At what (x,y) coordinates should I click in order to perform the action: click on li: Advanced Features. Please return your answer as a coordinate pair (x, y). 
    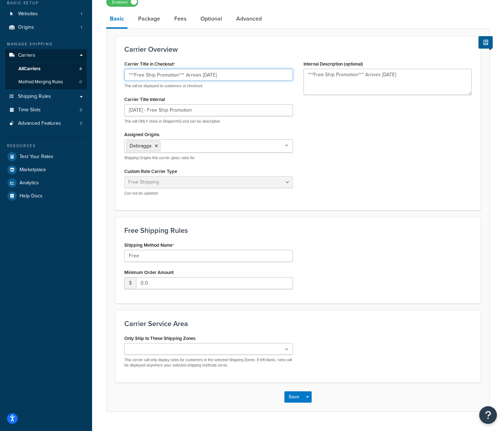
    Looking at the image, I should click on (46, 123).